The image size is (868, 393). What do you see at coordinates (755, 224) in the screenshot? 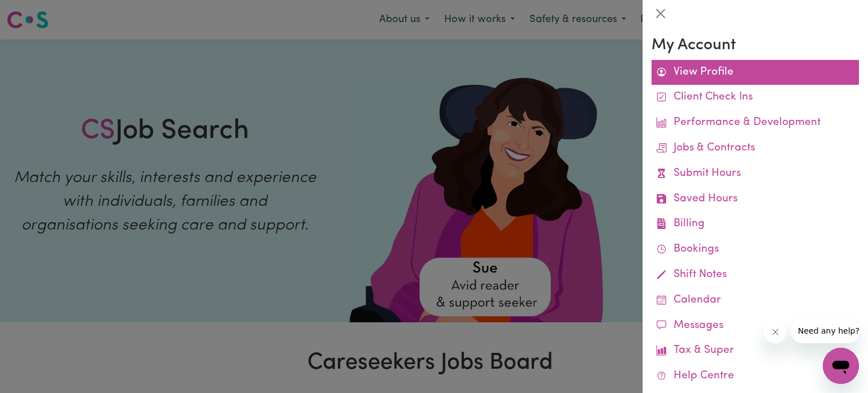
I see `a: Billing` at bounding box center [755, 224].